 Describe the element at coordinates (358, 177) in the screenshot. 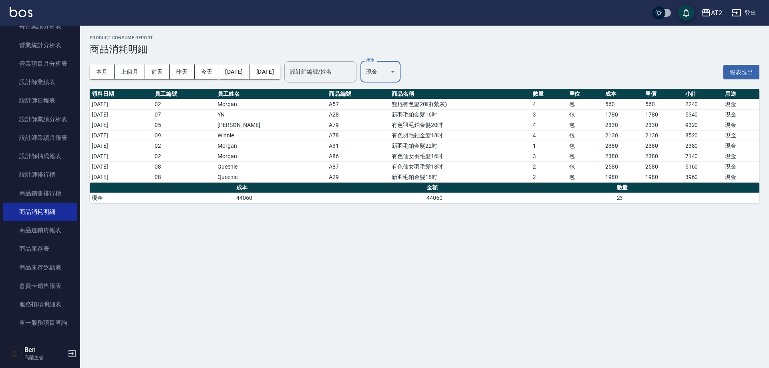

I see `td: A29` at that location.